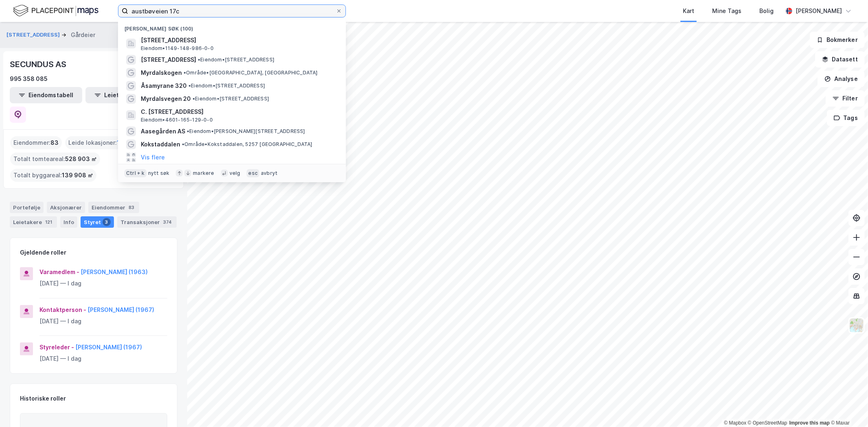  I want to click on div: 3, so click(106, 223).